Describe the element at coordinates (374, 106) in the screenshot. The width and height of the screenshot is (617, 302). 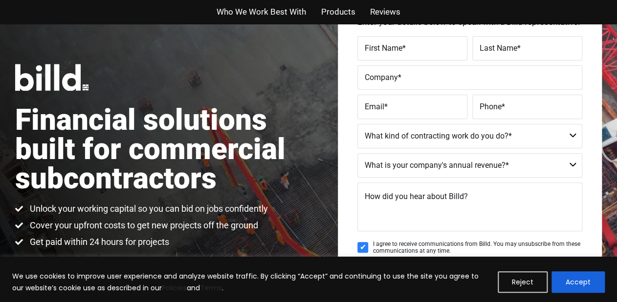
I see `span: Email` at that location.